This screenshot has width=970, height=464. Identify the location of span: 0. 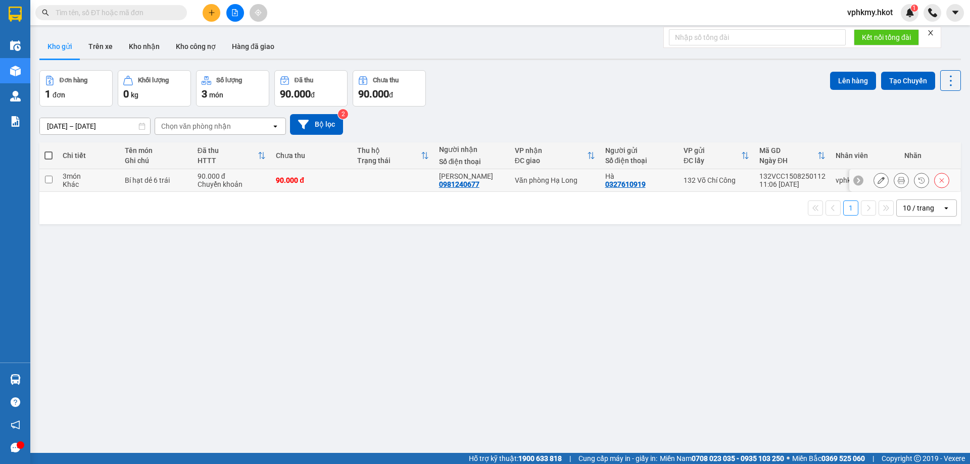
(126, 94).